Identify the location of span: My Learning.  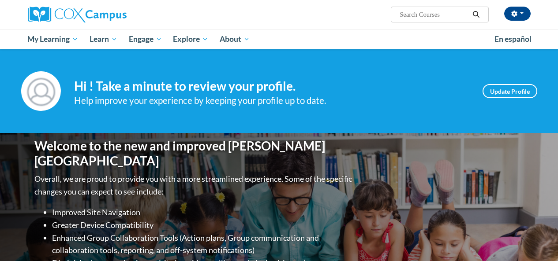
(52, 39).